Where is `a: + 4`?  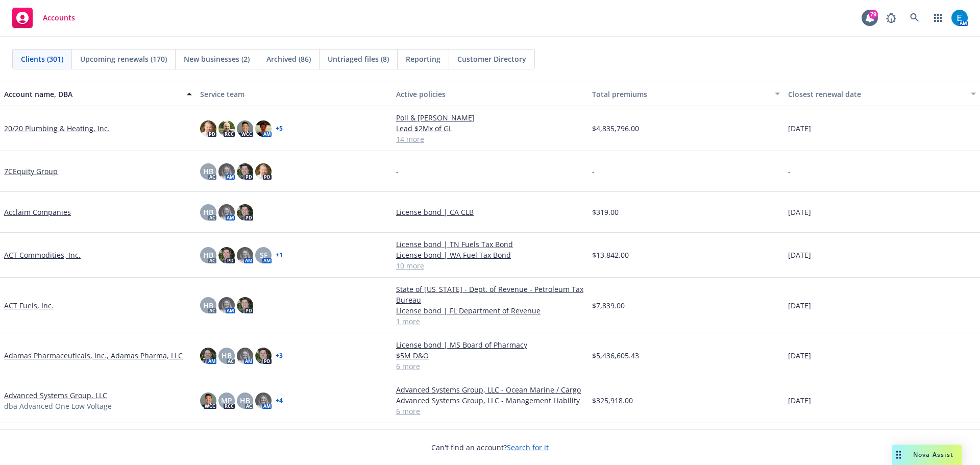 a: + 4 is located at coordinates (279, 401).